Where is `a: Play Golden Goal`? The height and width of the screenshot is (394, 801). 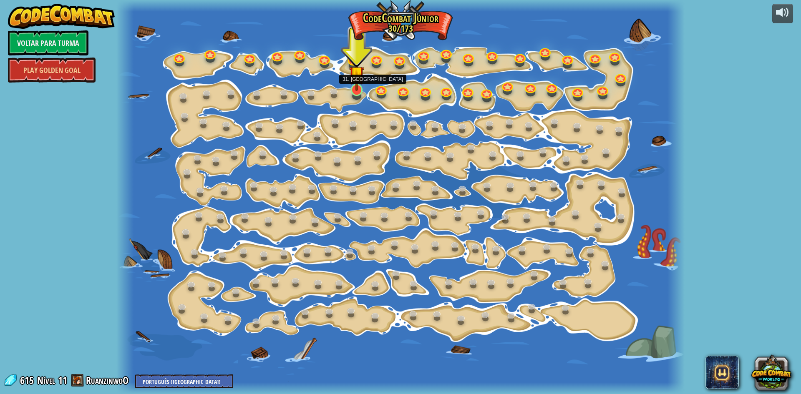
a: Play Golden Goal is located at coordinates (52, 70).